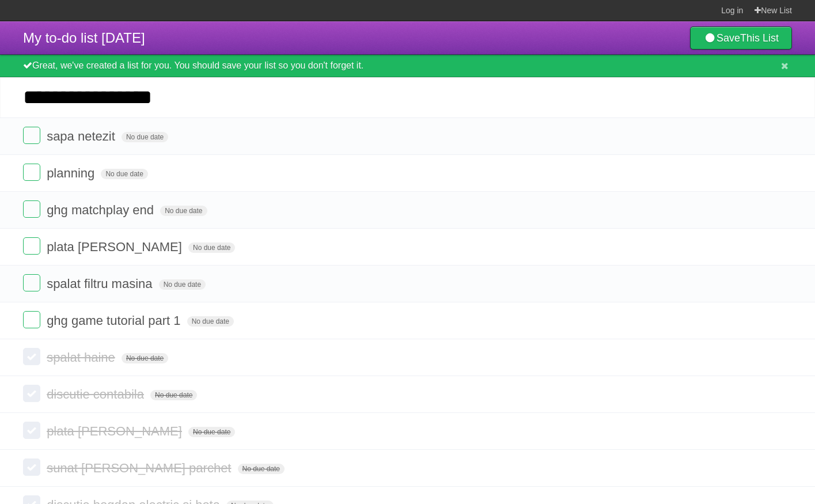 The height and width of the screenshot is (504, 815). I want to click on span: spalat filtru masina, so click(101, 283).